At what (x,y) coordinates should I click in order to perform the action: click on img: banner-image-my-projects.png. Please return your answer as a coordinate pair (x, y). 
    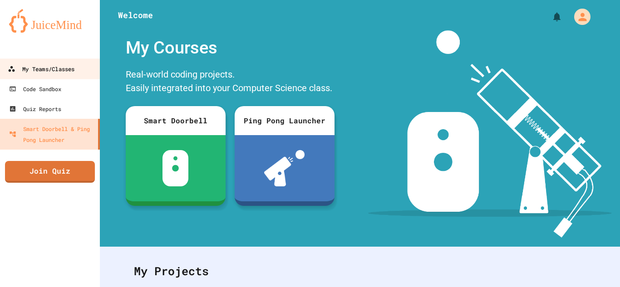
    Looking at the image, I should click on (490, 134).